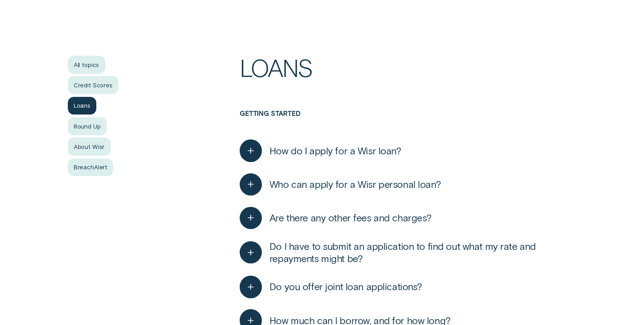 The width and height of the screenshot is (644, 325). I want to click on span: Do you offer joint loan applications?, so click(345, 286).